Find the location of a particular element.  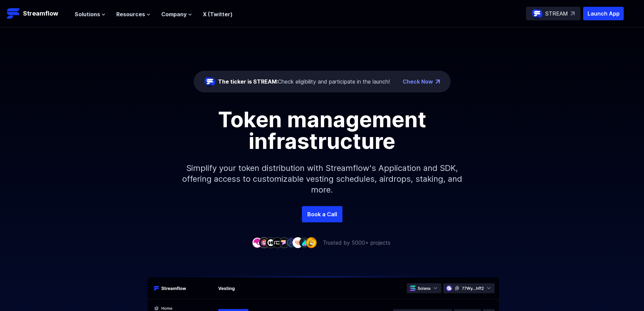

img: company-6 is located at coordinates (291, 242).